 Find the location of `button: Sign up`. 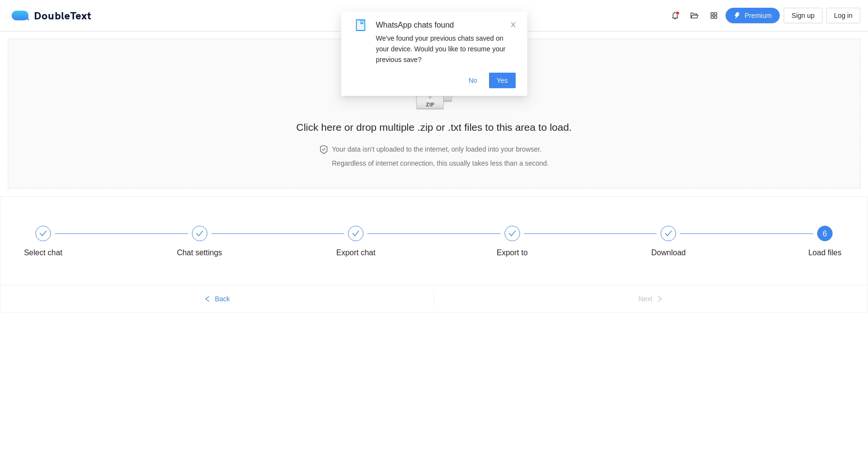

button: Sign up is located at coordinates (802, 16).